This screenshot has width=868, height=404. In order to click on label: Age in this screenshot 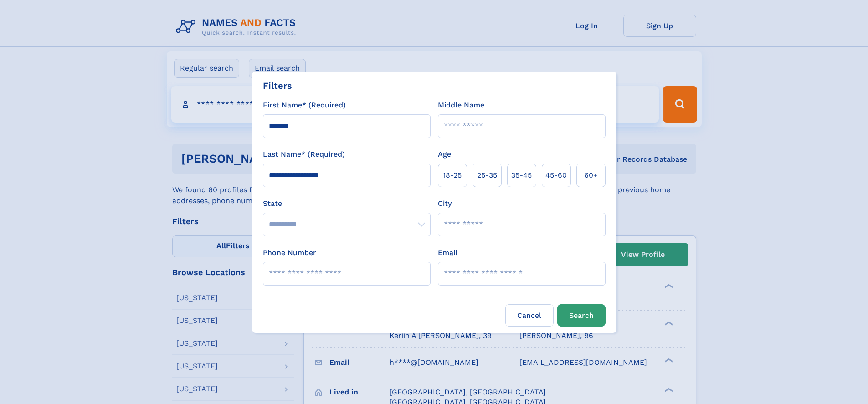, I will do `click(445, 154)`.